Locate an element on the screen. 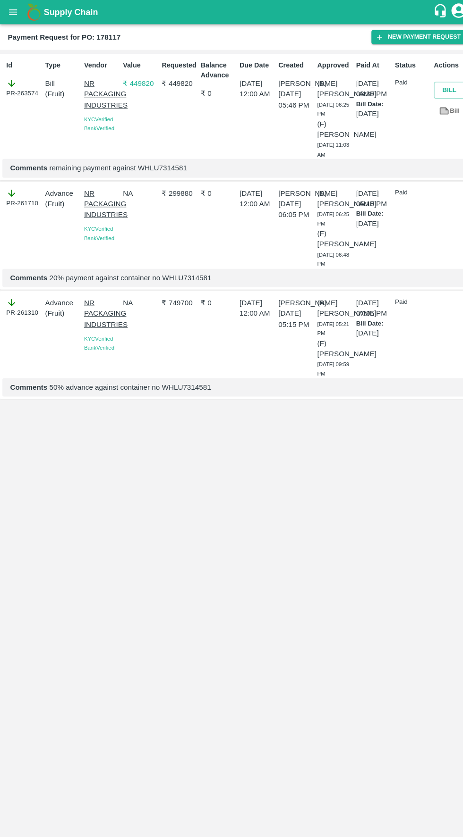  b: Supply Chain is located at coordinates (69, 12).